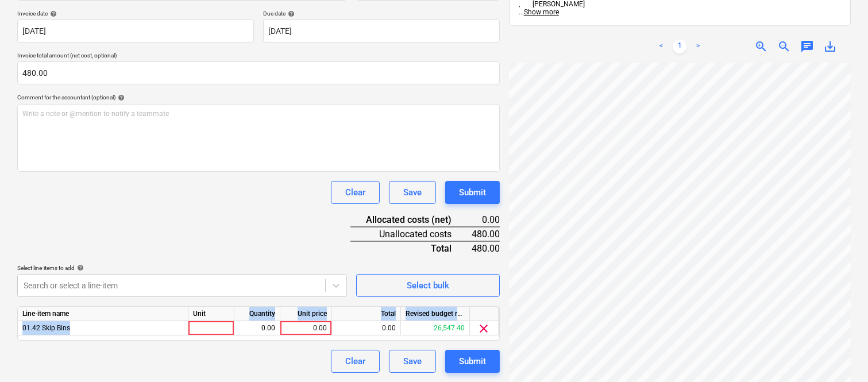 The height and width of the screenshot is (382, 868). I want to click on div: Chat Widget, so click(840, 355).